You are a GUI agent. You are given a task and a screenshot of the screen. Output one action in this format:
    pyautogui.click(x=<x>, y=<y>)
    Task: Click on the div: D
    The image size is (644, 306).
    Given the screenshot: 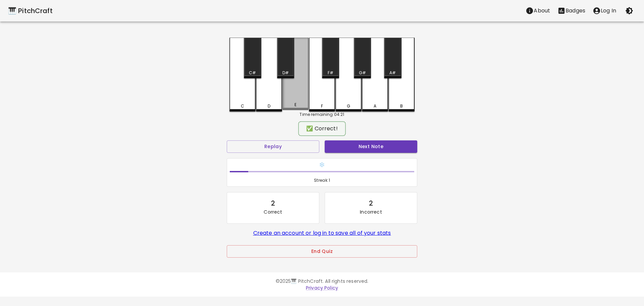 What is the action you would take?
    pyautogui.click(x=269, y=106)
    